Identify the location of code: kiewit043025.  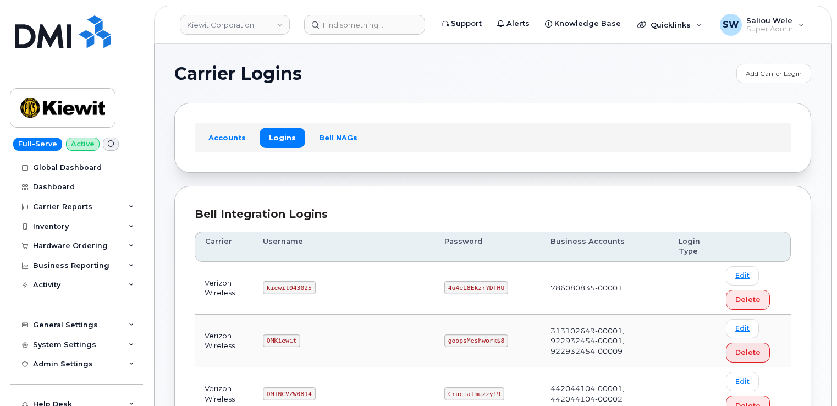
(289, 287).